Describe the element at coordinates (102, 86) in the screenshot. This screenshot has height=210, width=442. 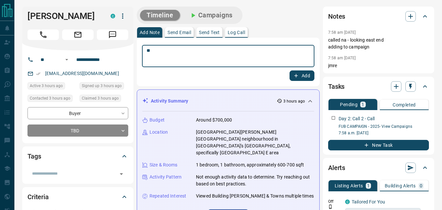
I see `span: Signed up 3 hours ago` at that location.